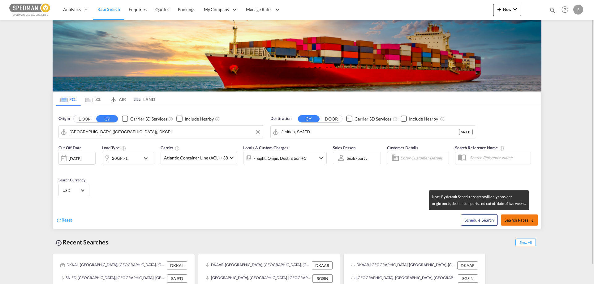  Describe the element at coordinates (82, 242) in the screenshot. I see `div: Recent Searches` at that location.